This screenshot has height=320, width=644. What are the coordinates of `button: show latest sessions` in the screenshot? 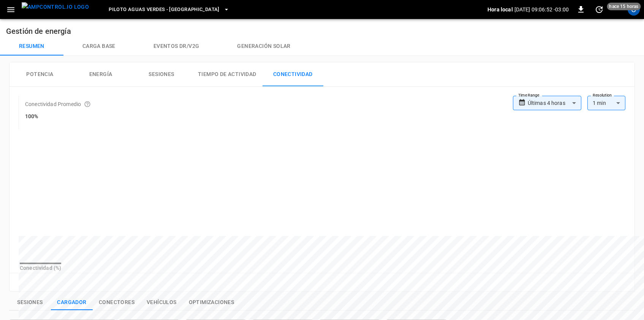 It's located at (30, 302).